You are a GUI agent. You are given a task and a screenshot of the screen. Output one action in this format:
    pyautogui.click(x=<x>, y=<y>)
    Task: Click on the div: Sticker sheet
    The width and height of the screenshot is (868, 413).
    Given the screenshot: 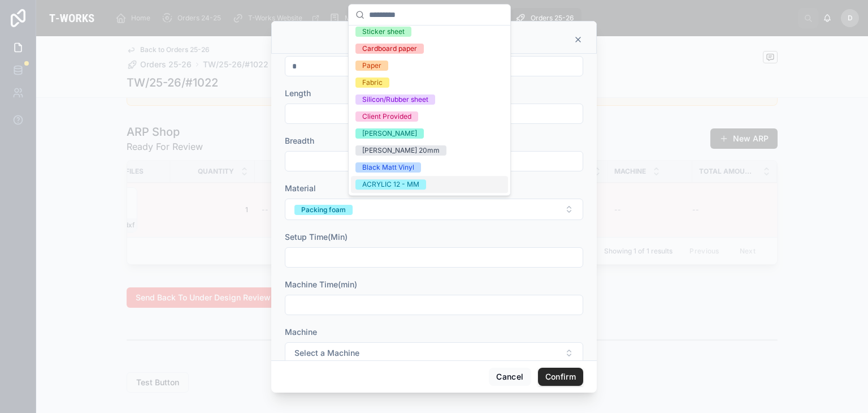 What is the action you would take?
    pyautogui.click(x=383, y=32)
    